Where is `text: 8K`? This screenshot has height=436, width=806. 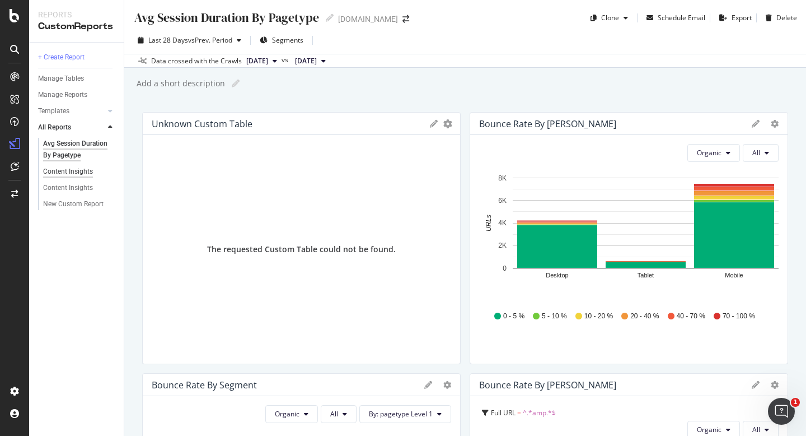 text: 8K is located at coordinates (502, 178).